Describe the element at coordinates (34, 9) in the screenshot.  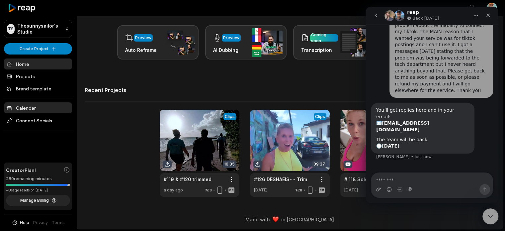
I see `img: Profile image for Usama` at that location.